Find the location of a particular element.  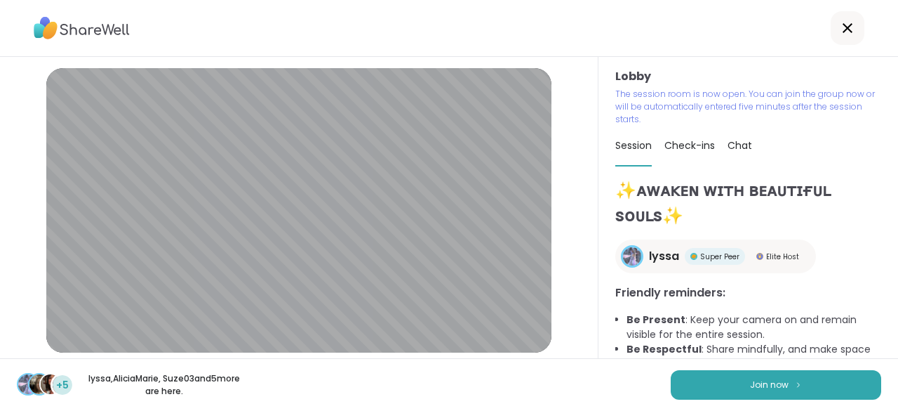

h3: Friendly reminders: is located at coordinates (748, 293).